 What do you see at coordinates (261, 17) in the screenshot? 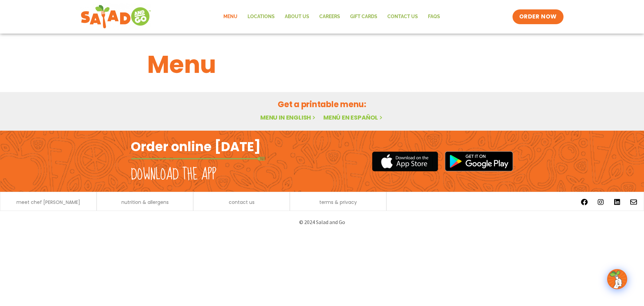
I see `a: Locations` at bounding box center [261, 17].